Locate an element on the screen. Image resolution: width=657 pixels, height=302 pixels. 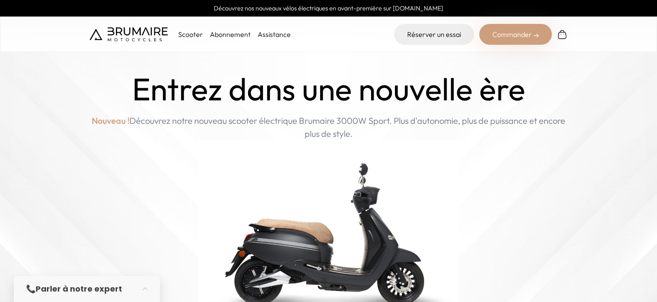
img: Brumaire Motocycles is located at coordinates (129, 34).